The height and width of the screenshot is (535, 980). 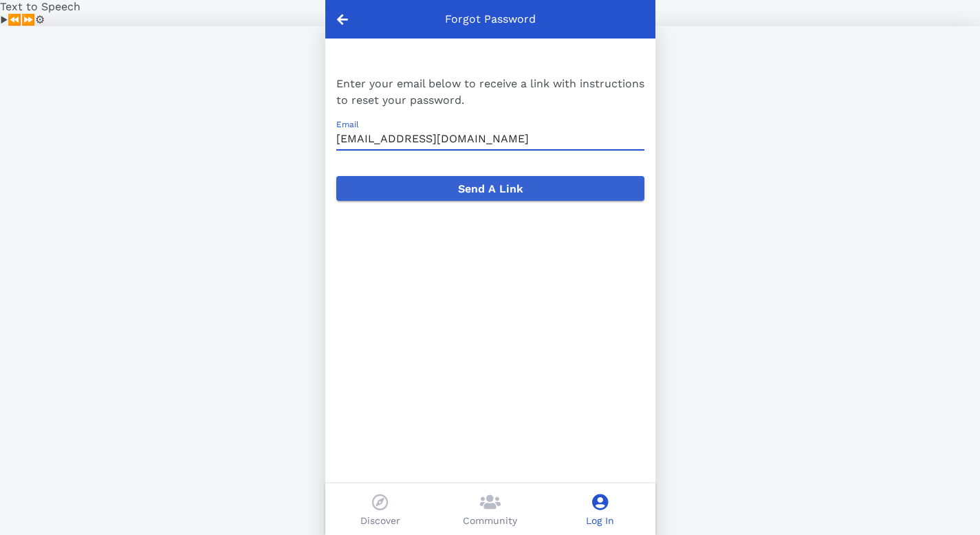 I want to click on button: Send A Link, so click(x=490, y=189).